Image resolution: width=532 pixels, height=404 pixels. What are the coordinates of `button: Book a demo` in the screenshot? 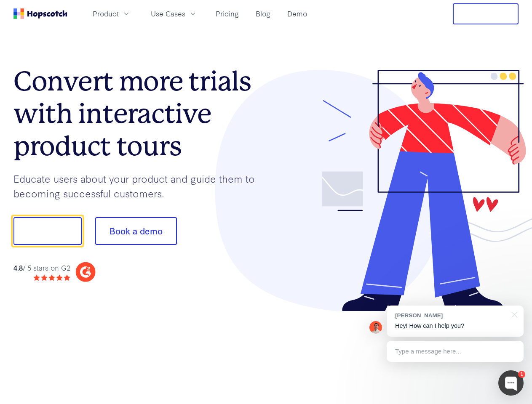 It's located at (136, 231).